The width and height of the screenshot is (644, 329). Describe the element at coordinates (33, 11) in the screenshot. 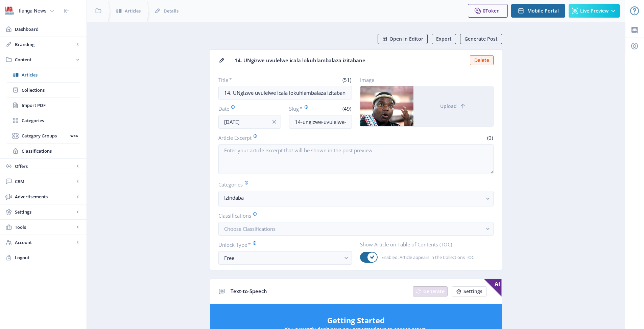

I see `div: Ilanga News` at that location.